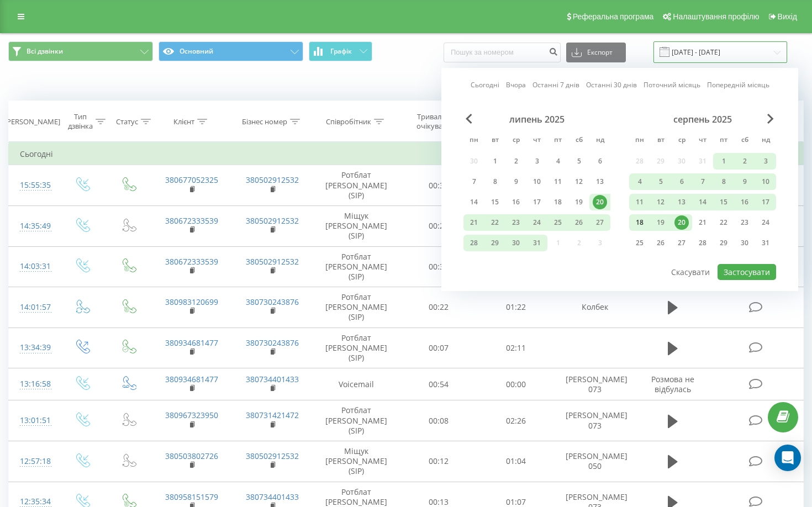 The image size is (812, 507). Describe the element at coordinates (537, 182) in the screenshot. I see `div: чт 10 лип 2025 р.` at that location.